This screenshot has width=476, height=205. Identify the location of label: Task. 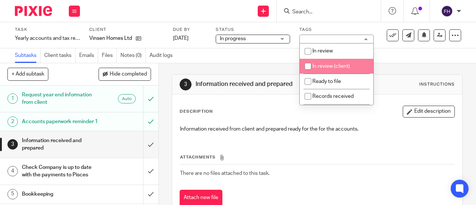
(47, 30).